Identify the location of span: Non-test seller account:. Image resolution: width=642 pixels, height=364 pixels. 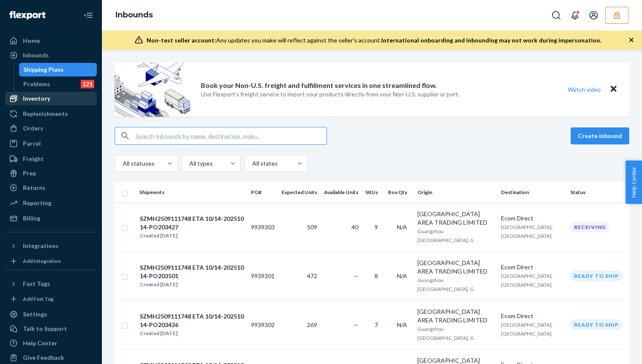
(181, 40).